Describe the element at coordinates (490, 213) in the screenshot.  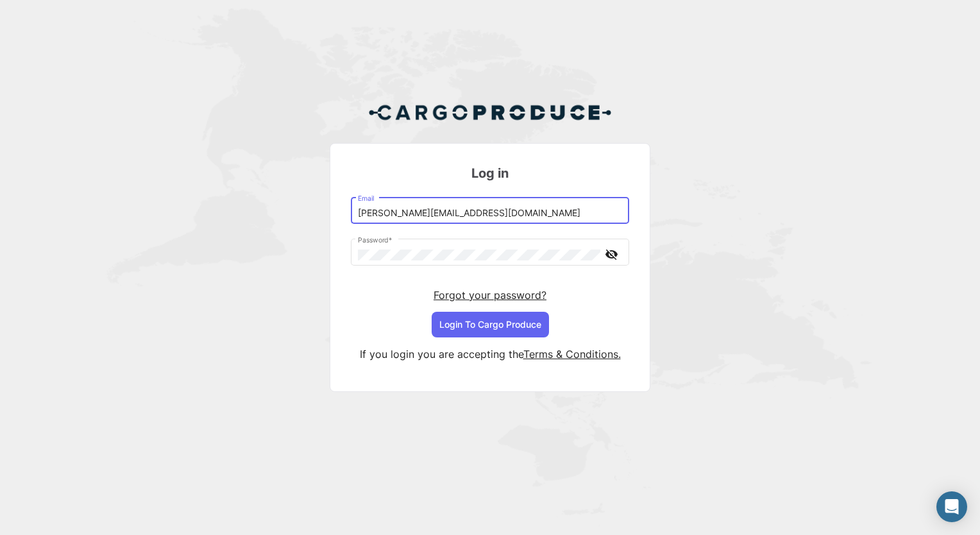
I see `input: Email` at that location.